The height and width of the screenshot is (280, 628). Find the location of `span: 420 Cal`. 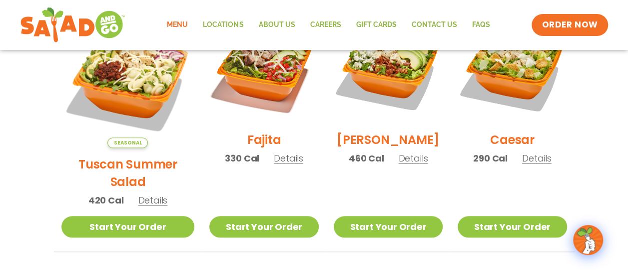

span: 420 Cal is located at coordinates (106, 200).